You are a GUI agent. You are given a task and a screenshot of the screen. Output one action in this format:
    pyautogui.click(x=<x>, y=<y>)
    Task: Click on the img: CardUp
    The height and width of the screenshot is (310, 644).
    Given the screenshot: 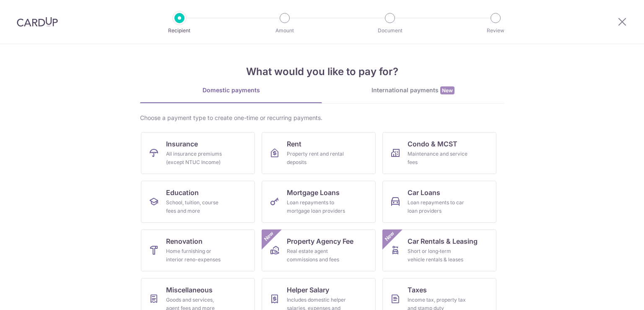 What is the action you would take?
    pyautogui.click(x=37, y=21)
    